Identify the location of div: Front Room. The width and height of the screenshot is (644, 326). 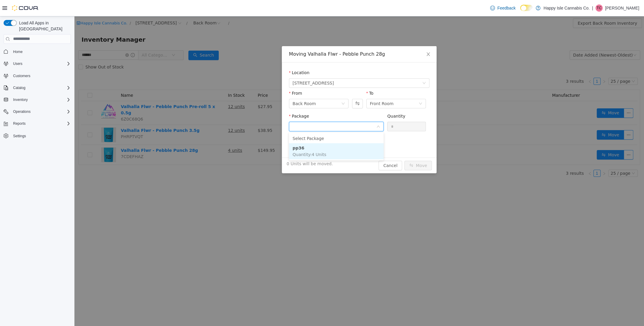
(308, 87).